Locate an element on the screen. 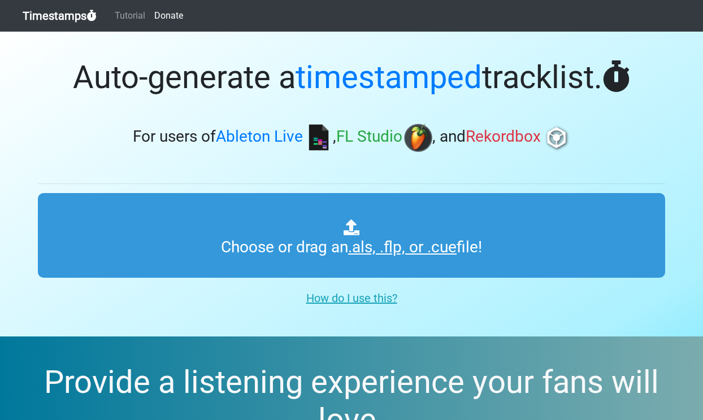 The width and height of the screenshot is (703, 420). u: How do I use this? is located at coordinates (351, 298).